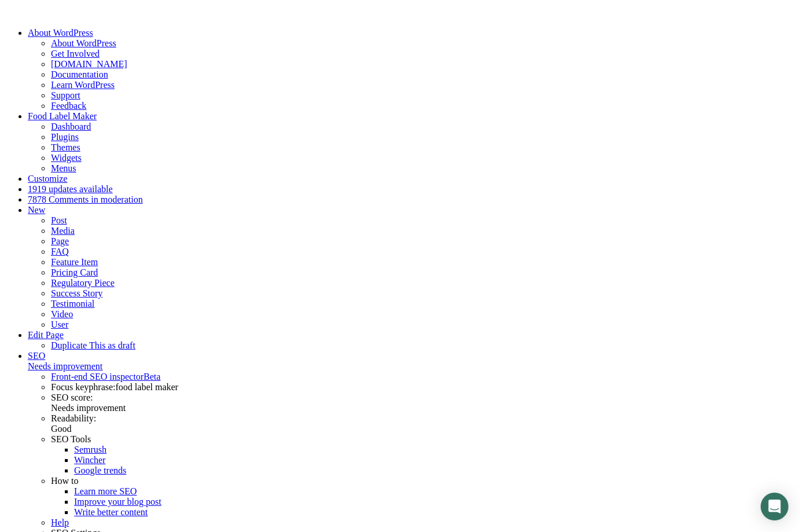 The width and height of the screenshot is (800, 532). Describe the element at coordinates (424, 429) in the screenshot. I see `div: Good` at that location.